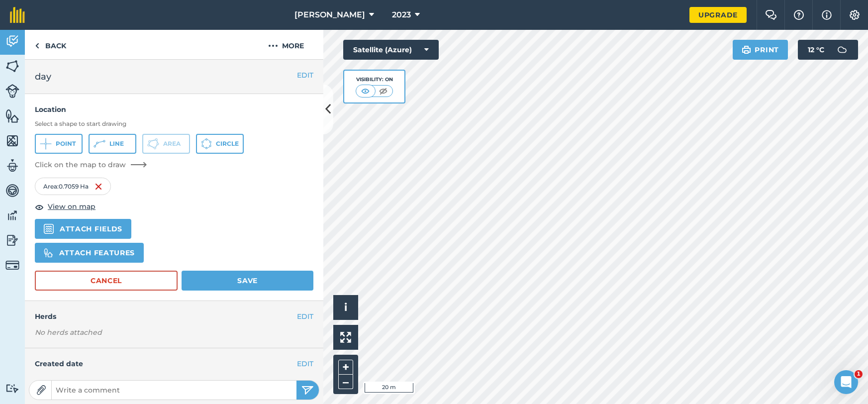 This screenshot has height=404, width=868. What do you see at coordinates (48, 252) in the screenshot?
I see `img: svg%3e` at bounding box center [48, 252].